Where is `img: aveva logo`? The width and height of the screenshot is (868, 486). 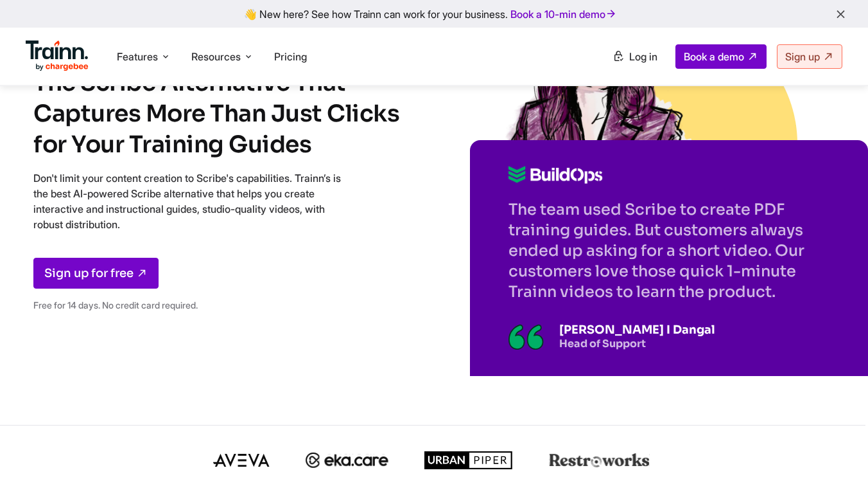
img: aveva logo is located at coordinates (242, 460).